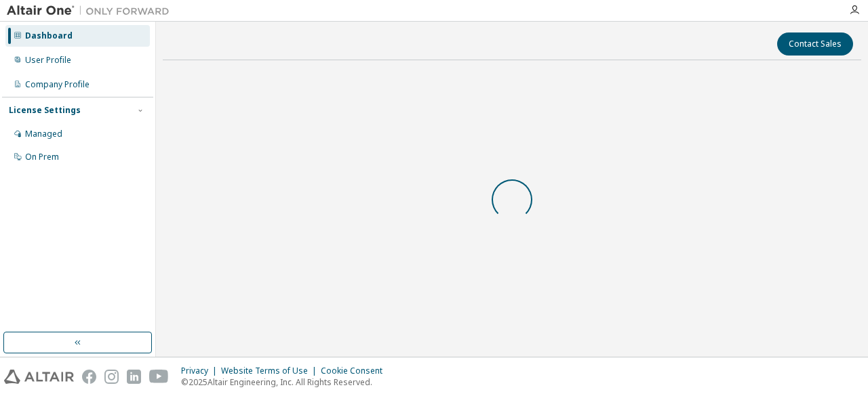 This screenshot has width=868, height=396. Describe the element at coordinates (49, 36) in the screenshot. I see `div: Dashboard` at that location.